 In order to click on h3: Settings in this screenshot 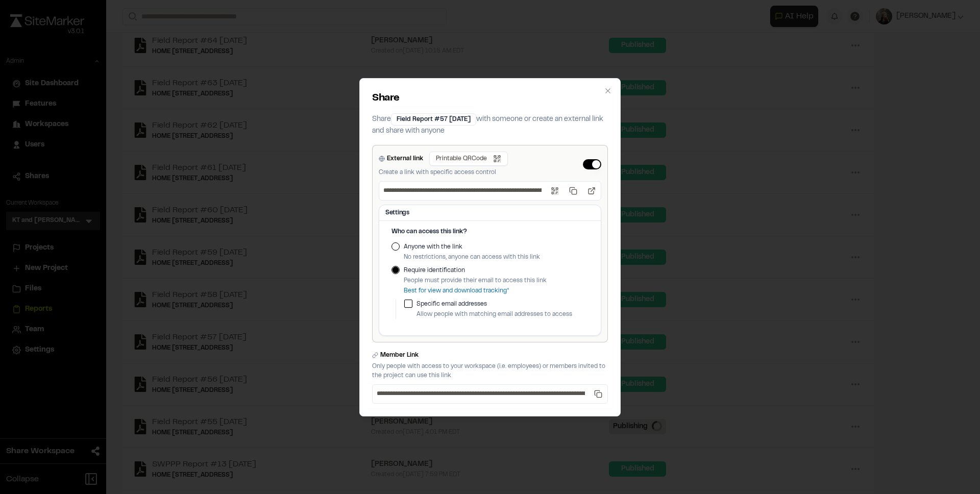, I will do `click(490, 213)`.